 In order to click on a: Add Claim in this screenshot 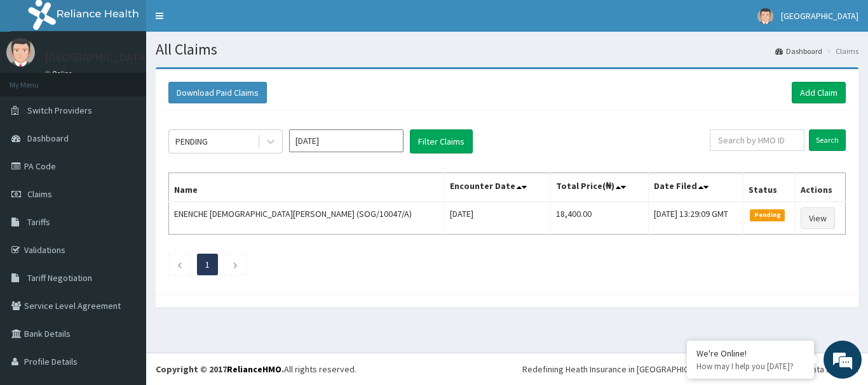, I will do `click(818, 93)`.